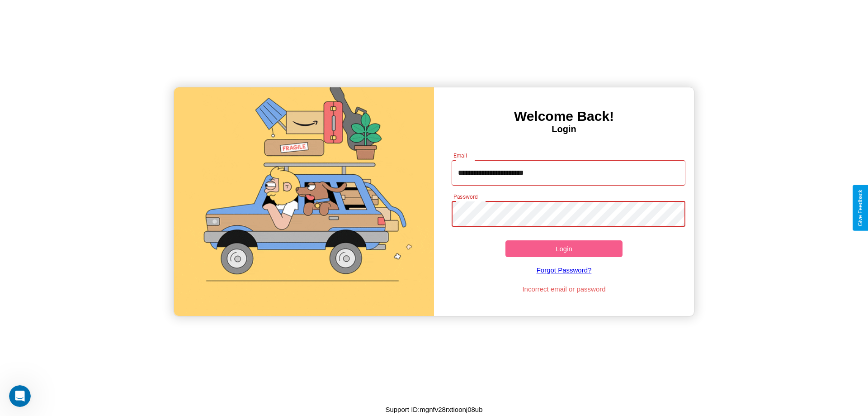  I want to click on label: Email, so click(460, 155).